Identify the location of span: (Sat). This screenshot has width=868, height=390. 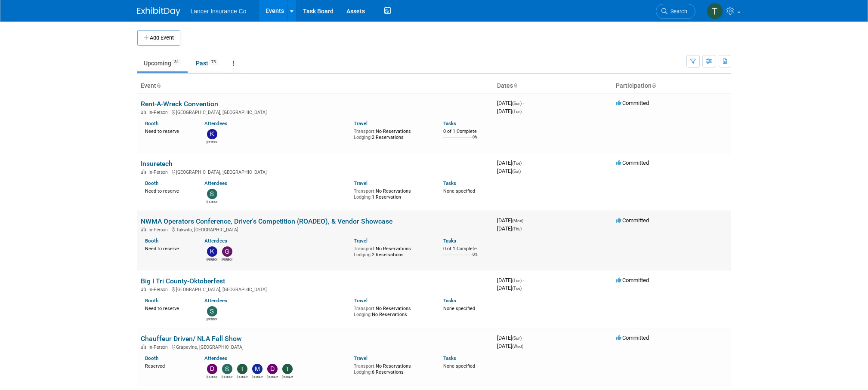
(517, 171).